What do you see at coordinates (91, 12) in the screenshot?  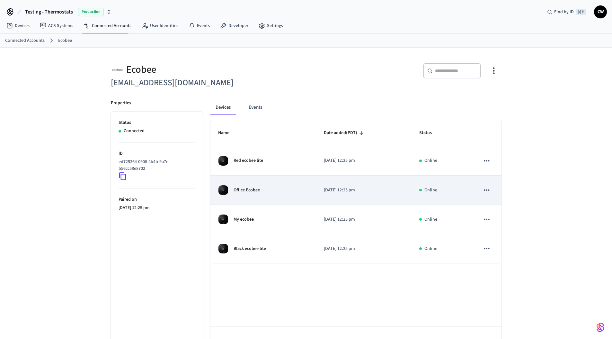 I see `span: Production` at bounding box center [91, 12].